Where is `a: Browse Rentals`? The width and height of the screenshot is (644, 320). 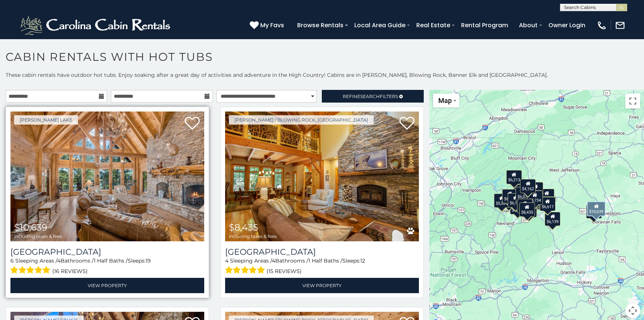
a: Browse Rentals is located at coordinates (320, 25).